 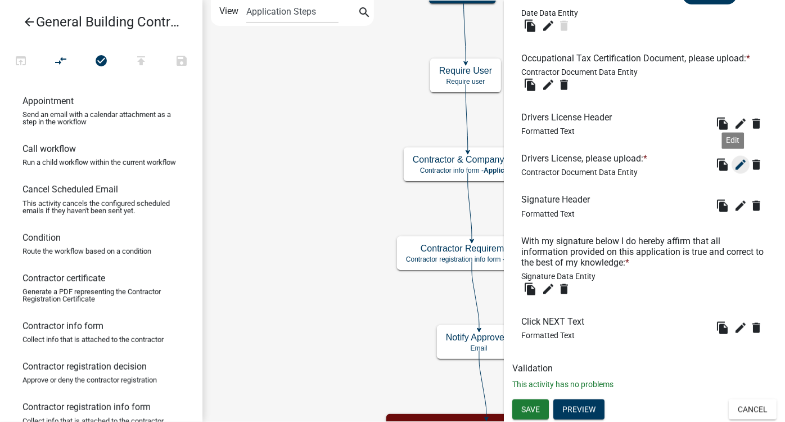 I want to click on i: search, so click(x=364, y=13).